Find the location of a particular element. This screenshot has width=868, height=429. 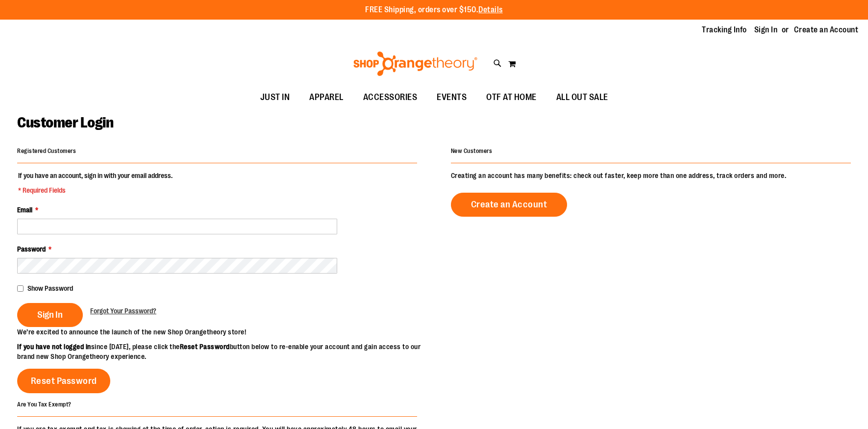

p: We’re excited to announce the launch of the new Shop Orangetheory store! is located at coordinates (226, 332).